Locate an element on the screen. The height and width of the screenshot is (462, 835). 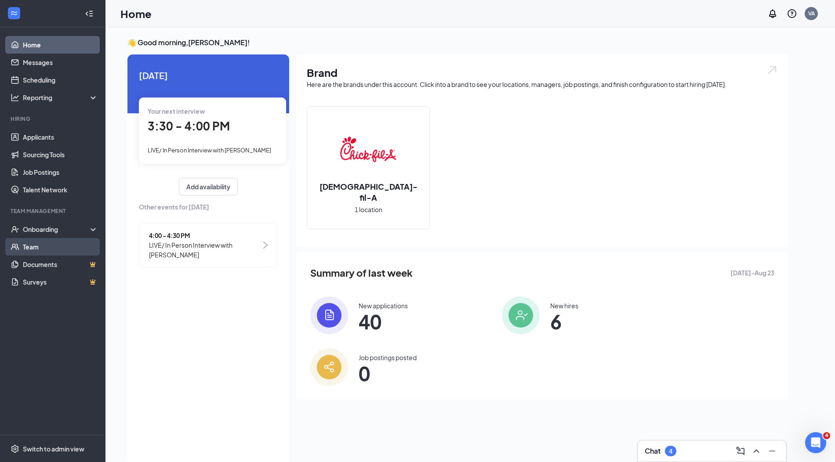
svg: QuestionInfo is located at coordinates (792, 14).